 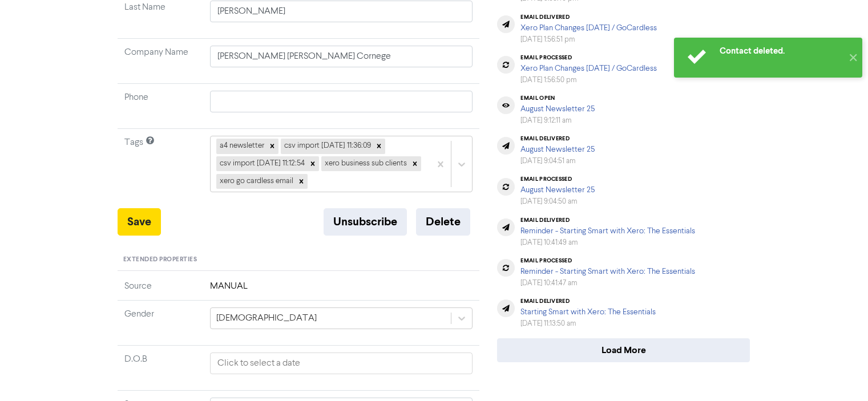 What do you see at coordinates (298, 260) in the screenshot?
I see `div: Extended Properties` at bounding box center [298, 260].